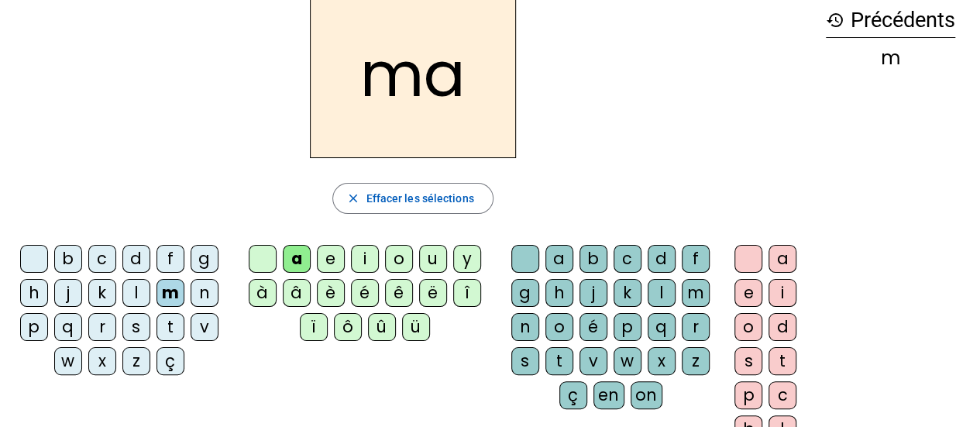  I want to click on div: ë, so click(433, 292).